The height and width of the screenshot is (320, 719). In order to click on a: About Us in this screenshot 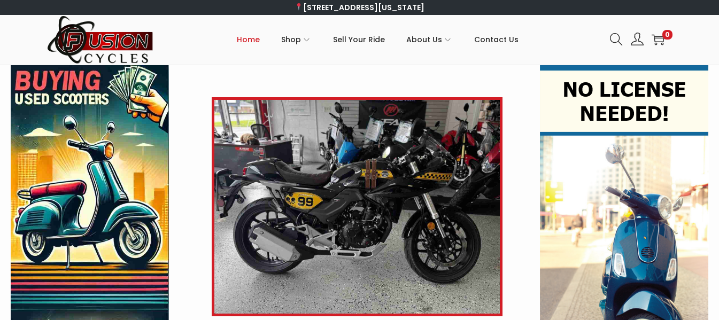, I will do `click(429, 40)`.